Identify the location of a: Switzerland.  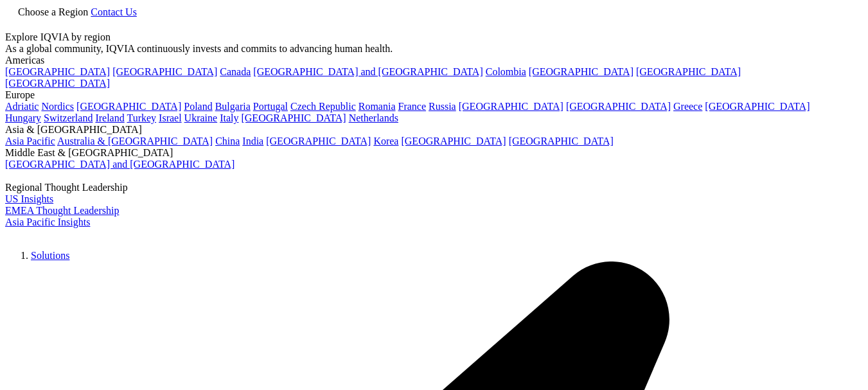
(68, 118).